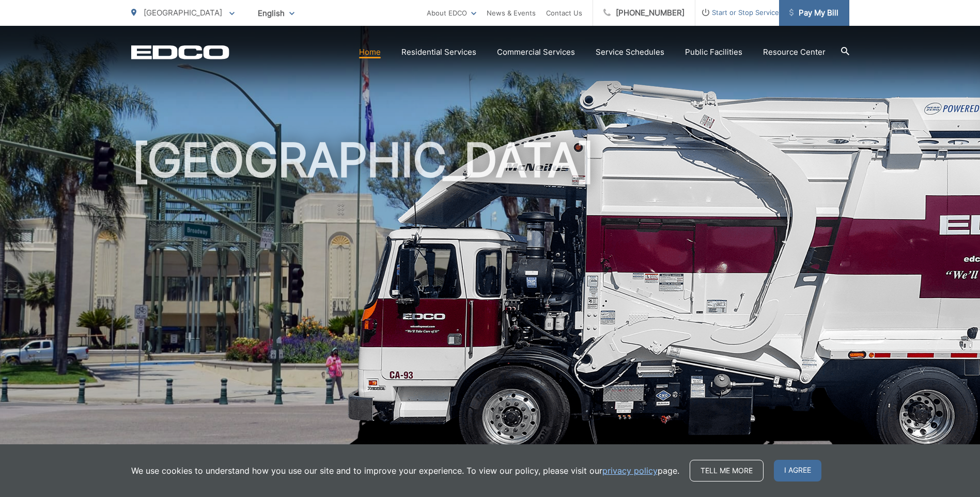 Image resolution: width=980 pixels, height=497 pixels. What do you see at coordinates (813, 13) in the screenshot?
I see `span: Pay My Bill` at bounding box center [813, 13].